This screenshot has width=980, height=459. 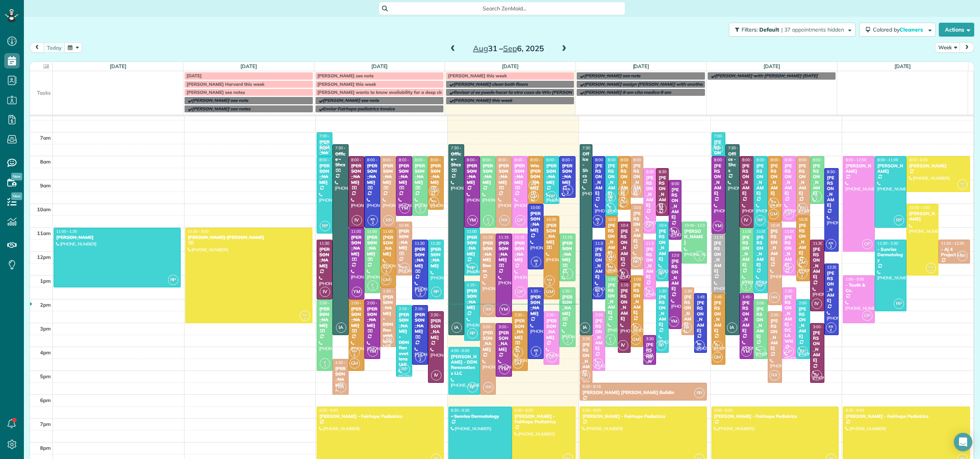 I want to click on span: Aug, so click(x=480, y=48).